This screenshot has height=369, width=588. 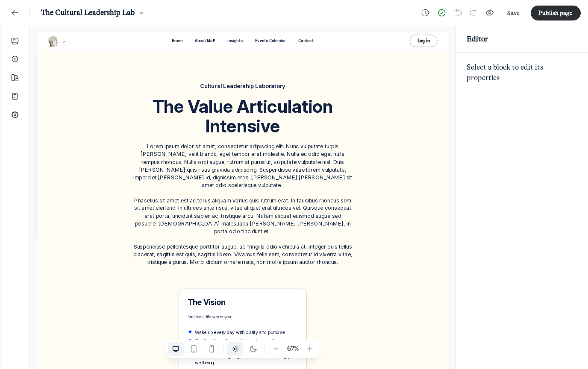 I want to click on h6: Cultural Leadership Laboratory, so click(x=307, y=54).